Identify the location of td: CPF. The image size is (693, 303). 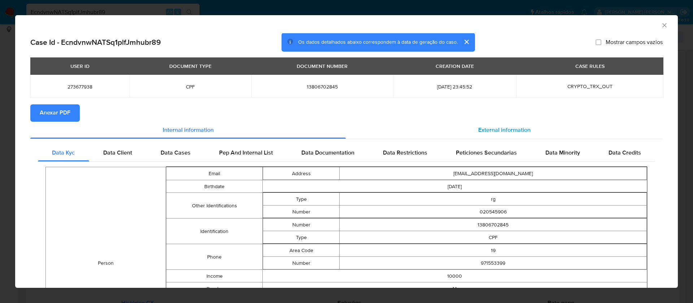
(493, 237).